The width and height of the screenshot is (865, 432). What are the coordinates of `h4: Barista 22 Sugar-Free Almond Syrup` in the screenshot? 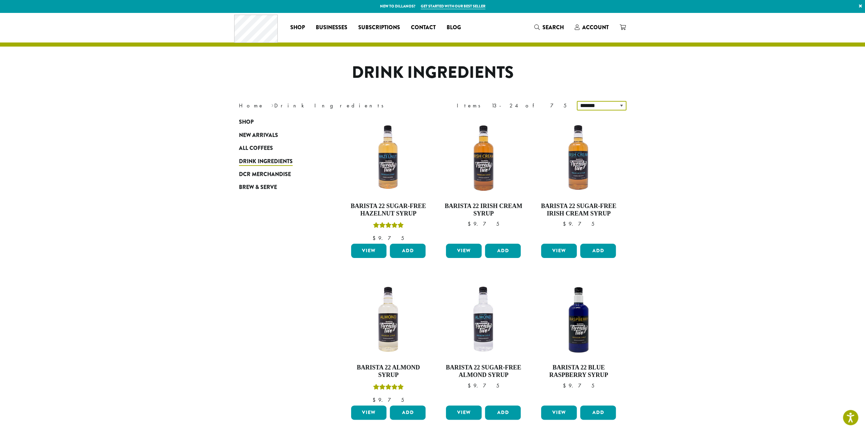 It's located at (483, 371).